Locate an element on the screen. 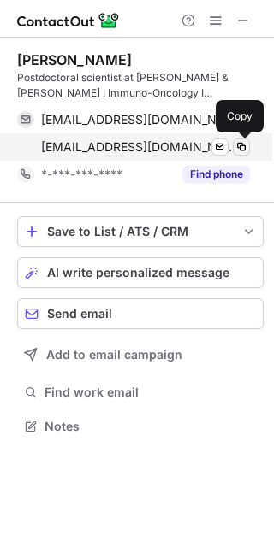 This screenshot has height=547, width=274. button: Send email is located at coordinates (140, 314).